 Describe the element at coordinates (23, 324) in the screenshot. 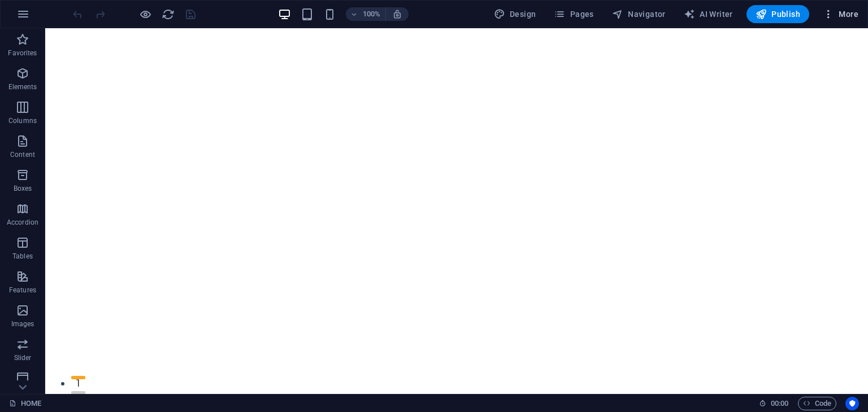

I see `p: Images` at that location.